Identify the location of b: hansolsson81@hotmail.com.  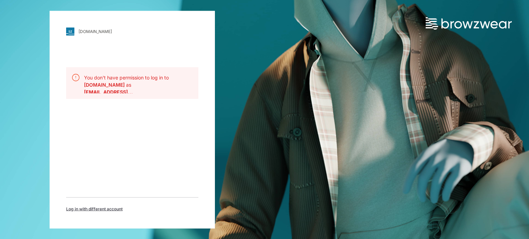
(108, 92).